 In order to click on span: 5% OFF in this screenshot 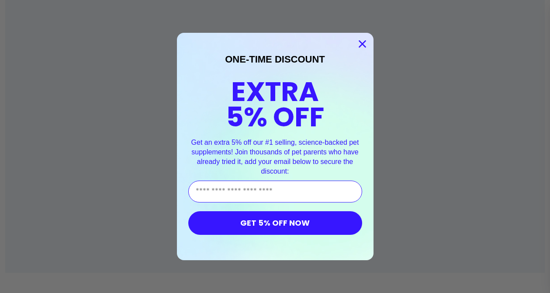, I will do `click(275, 117)`.